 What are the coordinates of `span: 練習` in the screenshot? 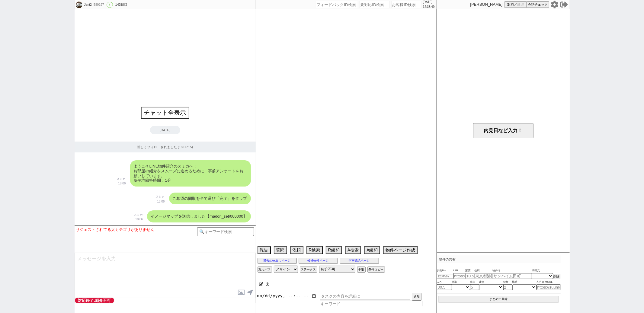 It's located at (520, 5).